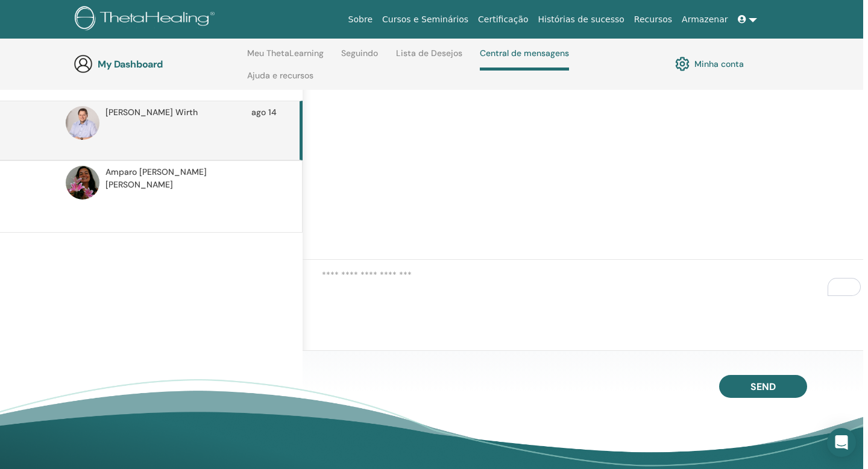  What do you see at coordinates (285, 58) in the screenshot?
I see `a: Meu ThetaLearning` at bounding box center [285, 58].